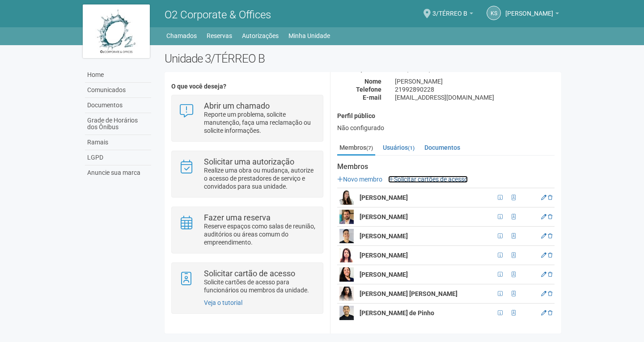 This screenshot has width=644, height=342. I want to click on h4: O que você deseja?, so click(247, 86).